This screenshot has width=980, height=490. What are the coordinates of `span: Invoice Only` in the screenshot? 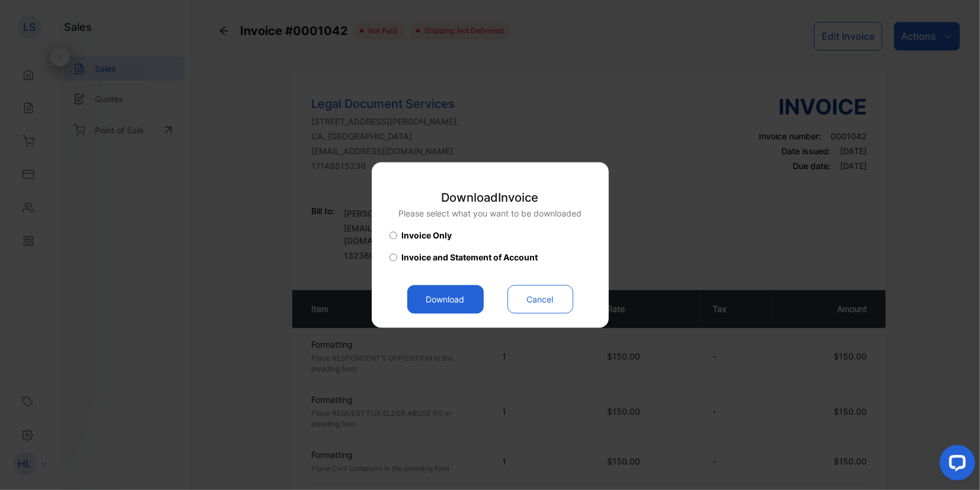 It's located at (427, 235).